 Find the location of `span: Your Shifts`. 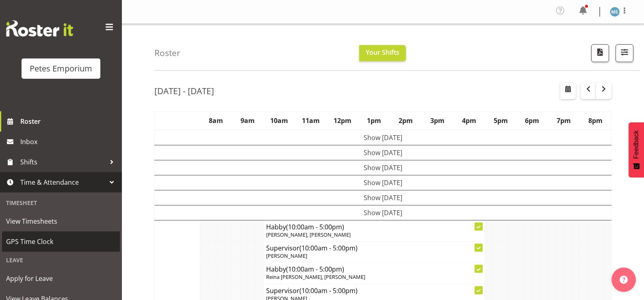

span: Your Shifts is located at coordinates (383, 52).